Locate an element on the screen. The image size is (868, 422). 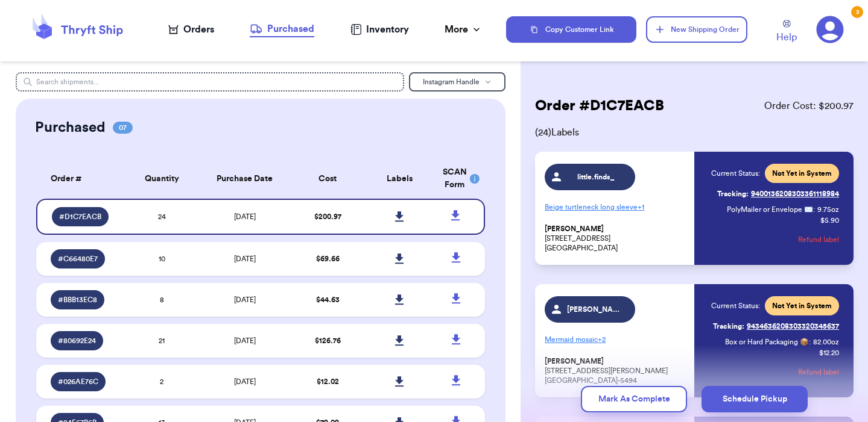
span: $ 69.66 is located at coordinates (327, 259).